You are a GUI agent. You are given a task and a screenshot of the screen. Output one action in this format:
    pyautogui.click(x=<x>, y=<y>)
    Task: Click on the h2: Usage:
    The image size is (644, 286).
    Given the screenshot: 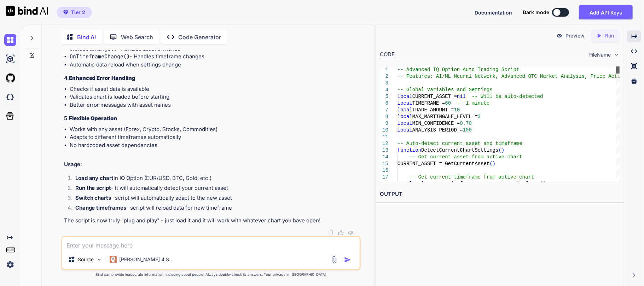 What is the action you would take?
    pyautogui.click(x=212, y=164)
    